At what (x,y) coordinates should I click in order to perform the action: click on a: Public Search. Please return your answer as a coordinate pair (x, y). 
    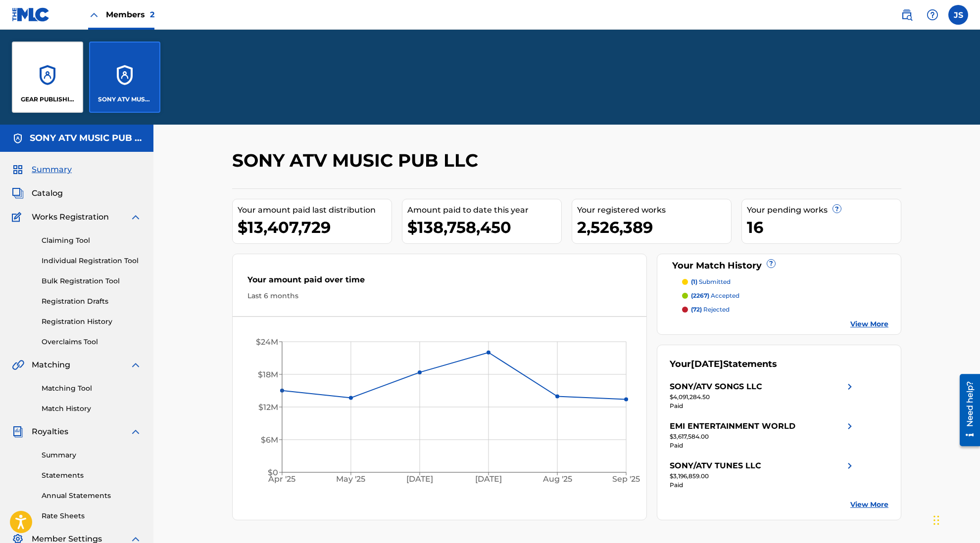
    Looking at the image, I should click on (906, 15).